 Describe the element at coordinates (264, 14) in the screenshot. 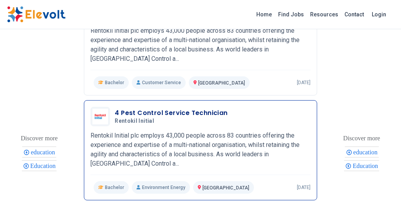

I see `a: Home` at that location.